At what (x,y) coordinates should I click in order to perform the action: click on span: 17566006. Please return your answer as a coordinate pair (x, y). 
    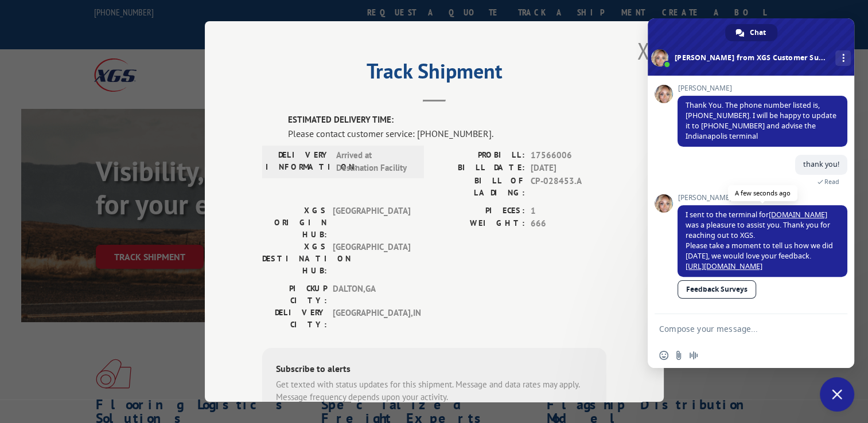
    Looking at the image, I should click on (568, 155).